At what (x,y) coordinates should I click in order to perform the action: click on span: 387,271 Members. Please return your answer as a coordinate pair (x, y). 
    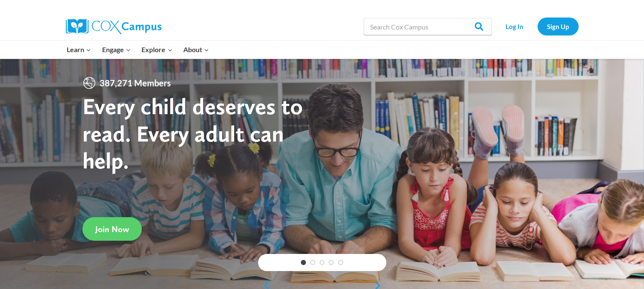
    Looking at the image, I should click on (135, 83).